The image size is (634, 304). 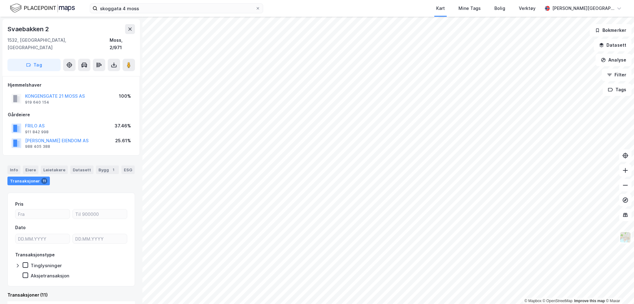 I want to click on input: Fra, so click(x=42, y=214).